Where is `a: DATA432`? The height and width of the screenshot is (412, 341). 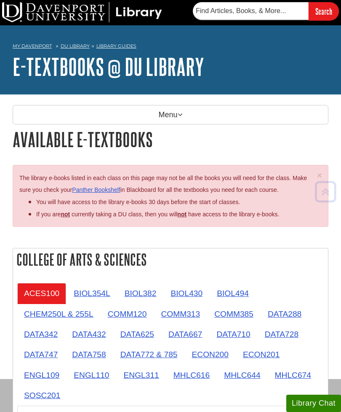
a: DATA432 is located at coordinates (89, 334).